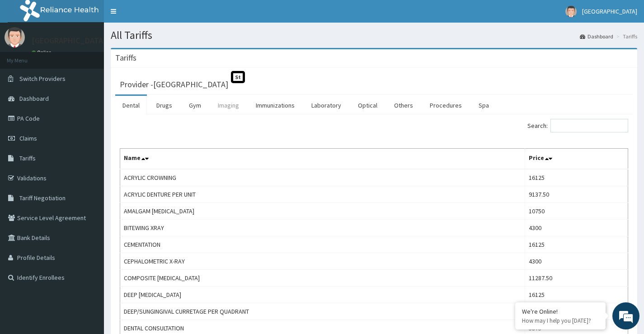  What do you see at coordinates (596, 36) in the screenshot?
I see `a: Dashboard` at bounding box center [596, 36].